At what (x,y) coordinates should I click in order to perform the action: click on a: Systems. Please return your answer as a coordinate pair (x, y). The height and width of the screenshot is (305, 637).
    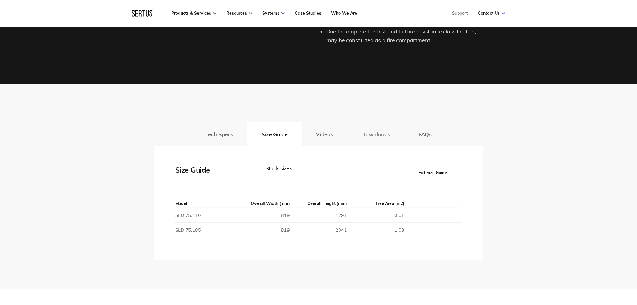
    Looking at the image, I should click on (273, 13).